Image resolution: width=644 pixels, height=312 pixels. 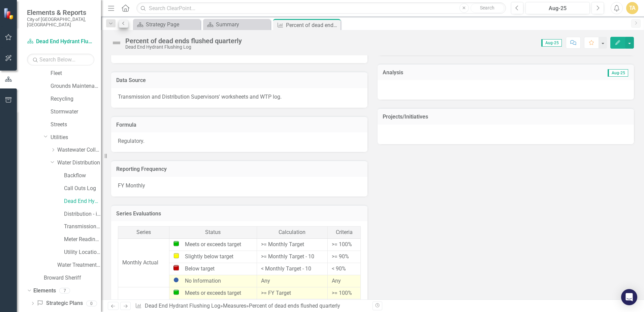 What do you see at coordinates (487, 8) in the screenshot?
I see `span: Search` at bounding box center [487, 8].